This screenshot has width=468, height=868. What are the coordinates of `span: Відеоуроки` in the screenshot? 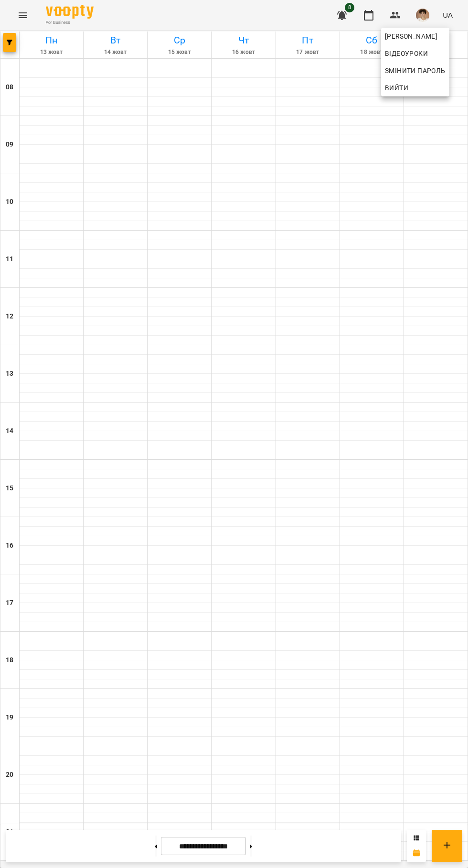 It's located at (407, 54).